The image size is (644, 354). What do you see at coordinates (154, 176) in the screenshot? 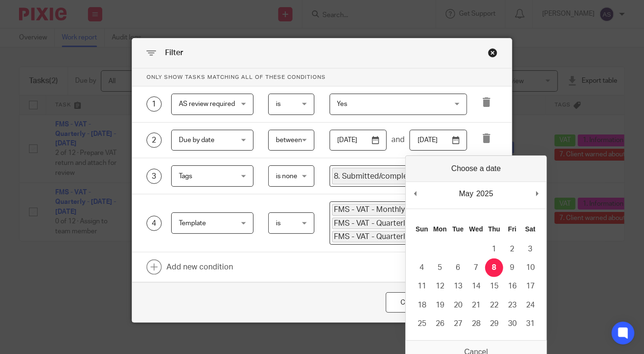
I see `div: 3` at bounding box center [154, 176].